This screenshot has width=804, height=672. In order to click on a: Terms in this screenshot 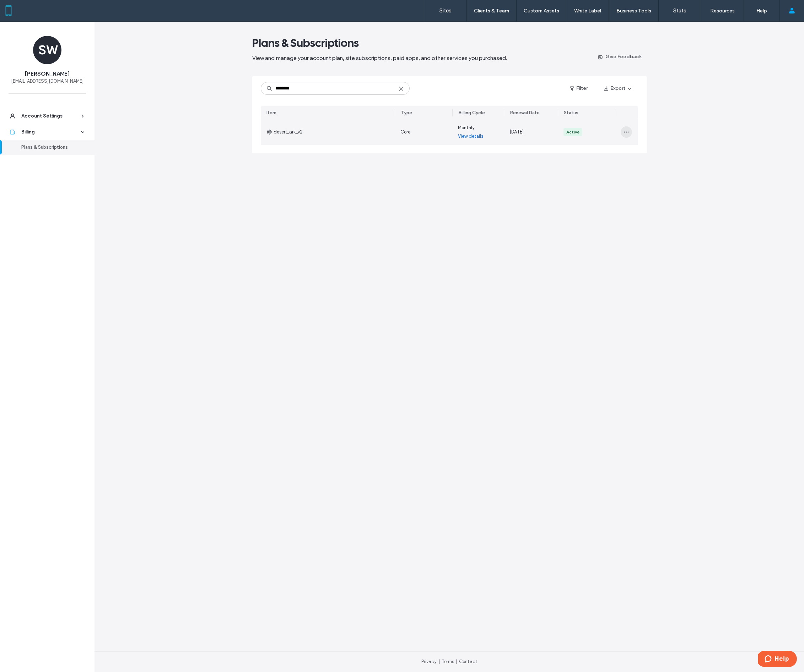, I will do `click(447, 661)`.